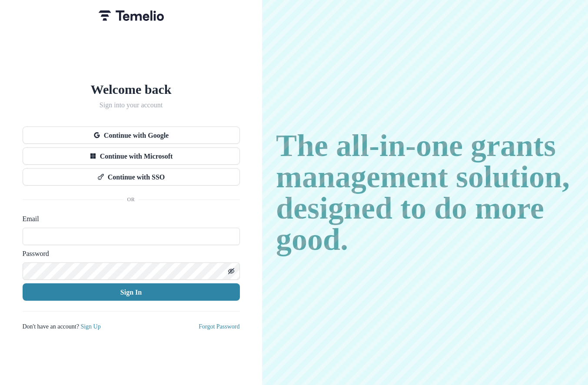 This screenshot has width=588, height=385. Describe the element at coordinates (131, 136) in the screenshot. I see `button: Continue with Google` at that location.